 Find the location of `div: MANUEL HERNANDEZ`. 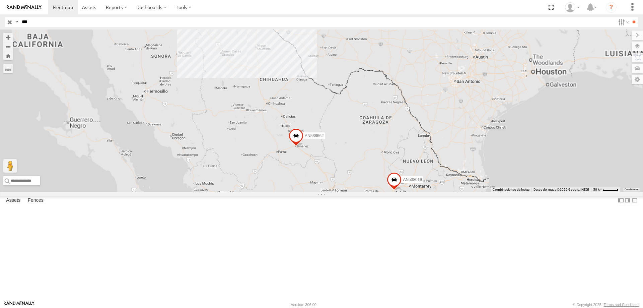

div: MANUEL HERNANDEZ is located at coordinates (573, 7).